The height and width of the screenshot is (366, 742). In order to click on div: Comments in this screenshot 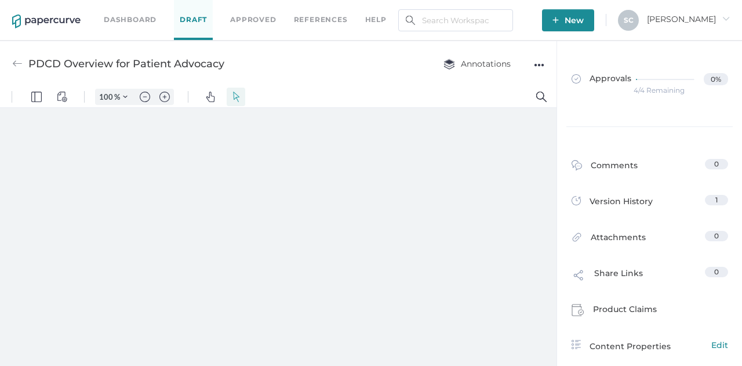, I will do `click(605, 168)`.